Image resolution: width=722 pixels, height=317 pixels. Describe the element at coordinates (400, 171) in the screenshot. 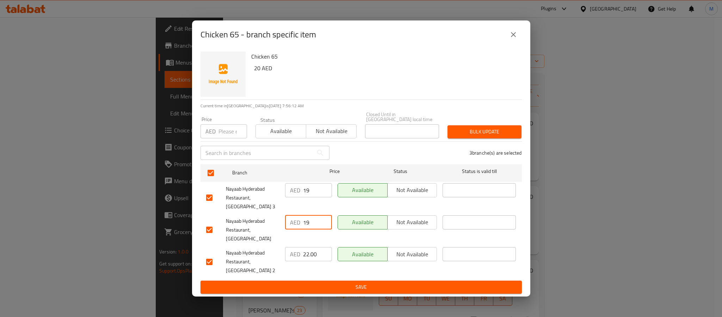

I see `span: Status` at that location.